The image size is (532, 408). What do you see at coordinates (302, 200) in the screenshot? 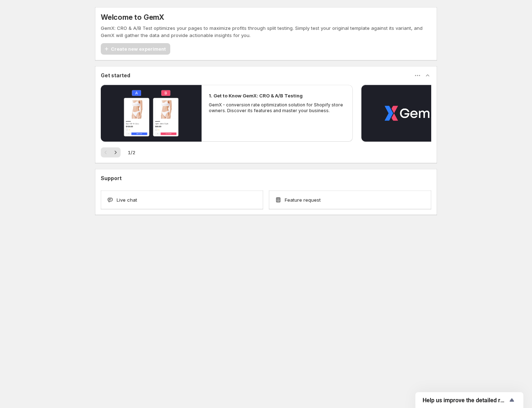
I see `span: Feature request` at bounding box center [302, 200].